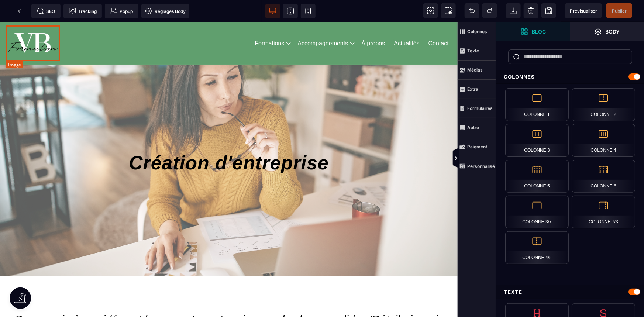 The height and width of the screenshot is (317, 644). What do you see at coordinates (473, 89) in the screenshot?
I see `strong: Extra` at bounding box center [473, 89].